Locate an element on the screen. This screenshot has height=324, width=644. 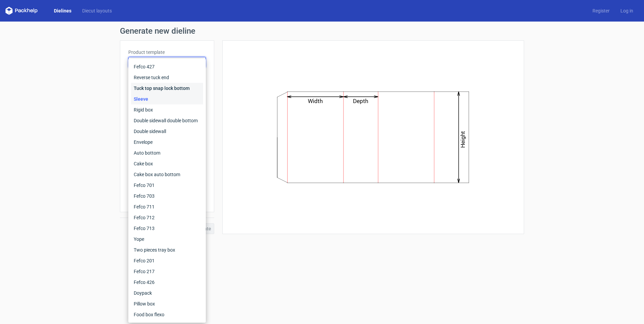
div: Sleeve is located at coordinates (167, 99).